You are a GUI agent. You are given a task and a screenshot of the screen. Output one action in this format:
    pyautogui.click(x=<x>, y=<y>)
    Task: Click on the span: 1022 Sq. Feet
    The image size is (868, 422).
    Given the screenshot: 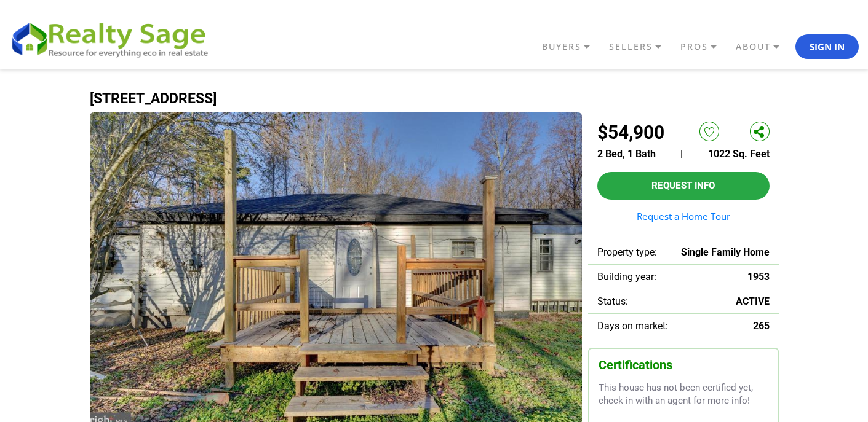 What is the action you would take?
    pyautogui.click(x=739, y=154)
    